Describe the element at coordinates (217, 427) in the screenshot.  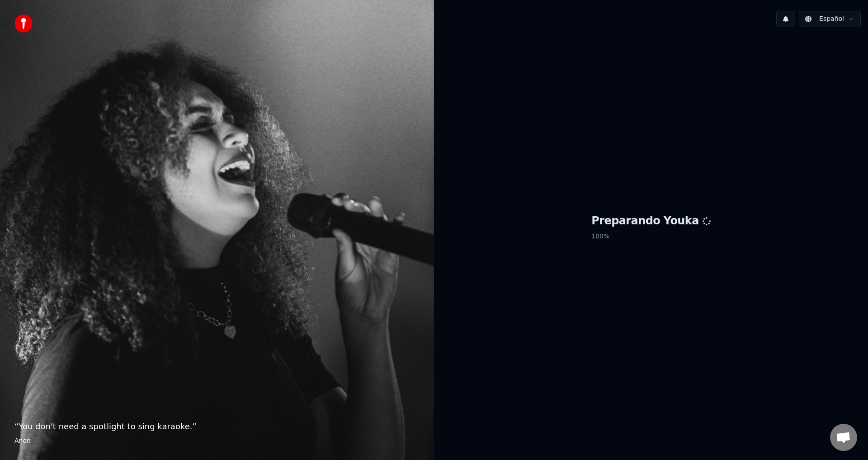
I see `p: “ You don't need a spotlight to sing karaoke. ”` at that location.